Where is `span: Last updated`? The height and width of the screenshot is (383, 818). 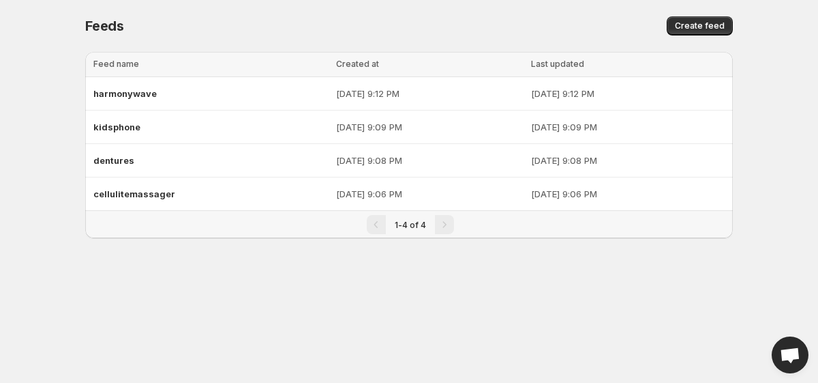 span: Last updated is located at coordinates (558, 63).